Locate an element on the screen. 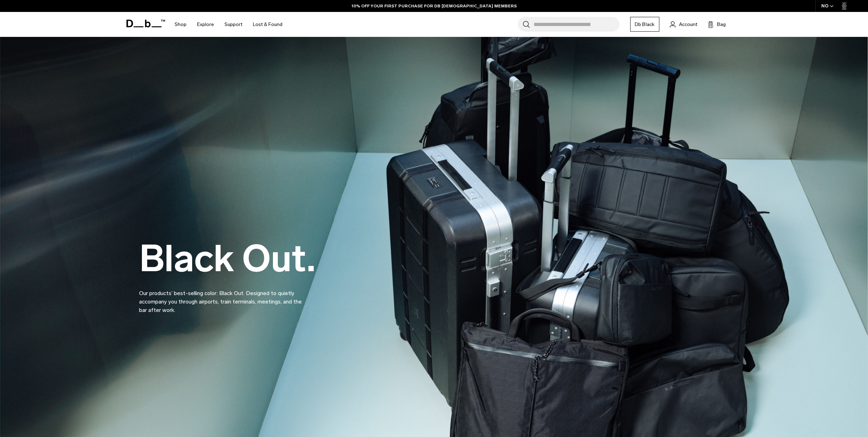 This screenshot has width=868, height=437. nav: Main Navigation is located at coordinates (228, 24).